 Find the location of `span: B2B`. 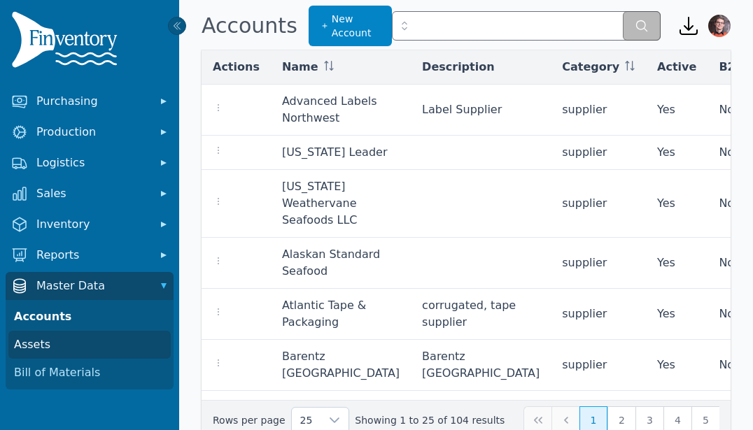

span: B2B is located at coordinates (731, 67).